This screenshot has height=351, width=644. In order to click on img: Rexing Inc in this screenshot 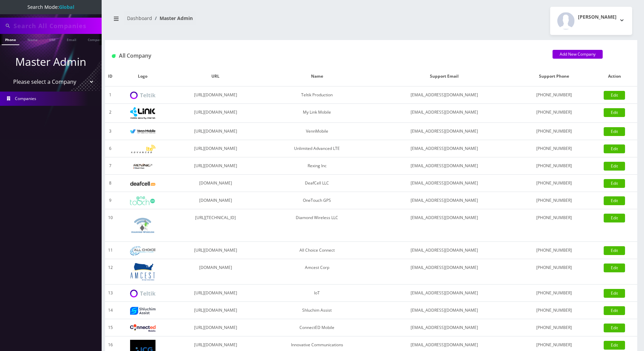, I will do `click(143, 166)`.